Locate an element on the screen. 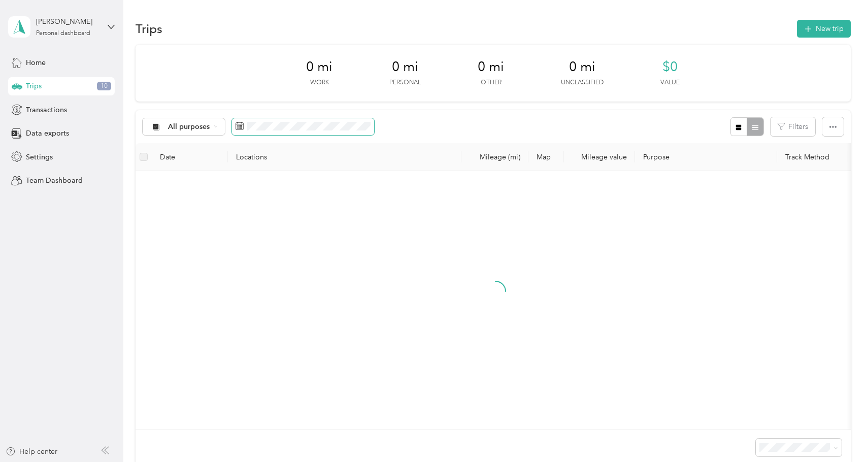  span: 10 is located at coordinates (104, 86).